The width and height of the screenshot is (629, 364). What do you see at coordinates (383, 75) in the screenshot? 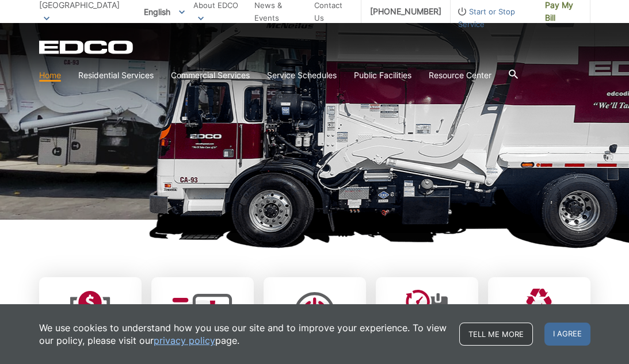
I see `a: Public Facilities` at bounding box center [383, 75].